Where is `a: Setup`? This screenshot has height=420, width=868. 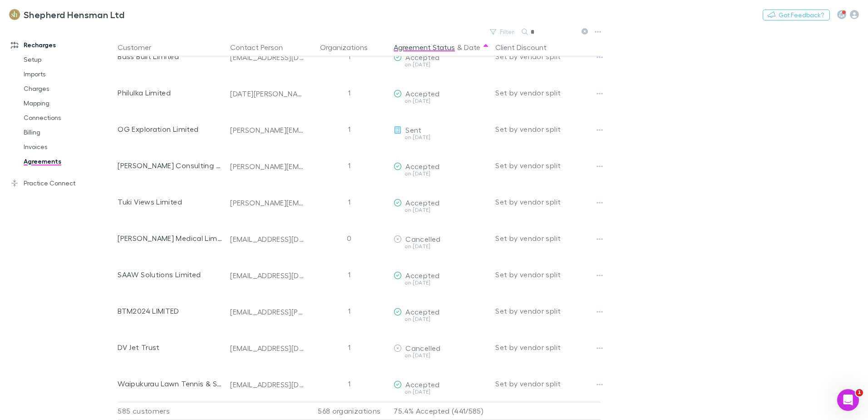 a: Setup is located at coordinates (69, 60).